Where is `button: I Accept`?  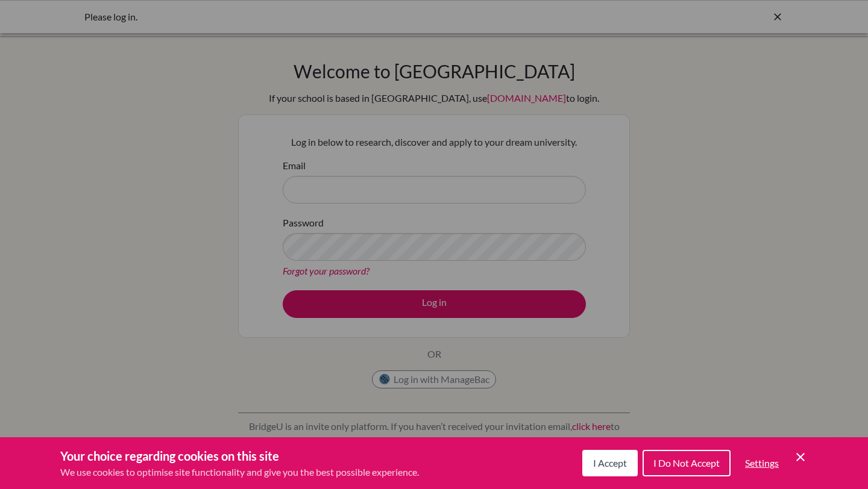 button: I Accept is located at coordinates (610, 463).